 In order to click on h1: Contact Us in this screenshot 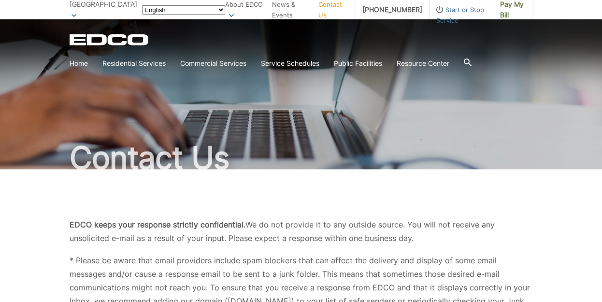, I will do `click(301, 158)`.